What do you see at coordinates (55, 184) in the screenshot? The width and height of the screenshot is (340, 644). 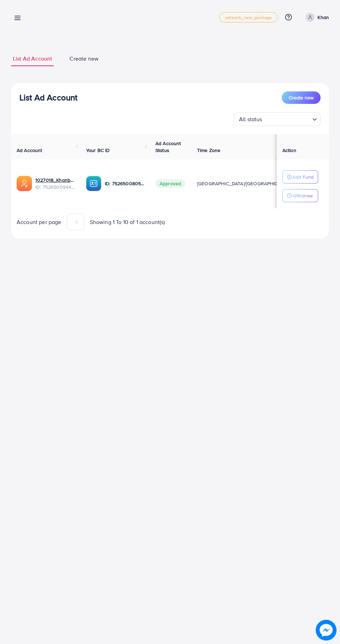 I see `div: <span class='underline'>1027018_Khanbhia_1752400071646</span></br>7526500944935256080` at bounding box center [55, 184].